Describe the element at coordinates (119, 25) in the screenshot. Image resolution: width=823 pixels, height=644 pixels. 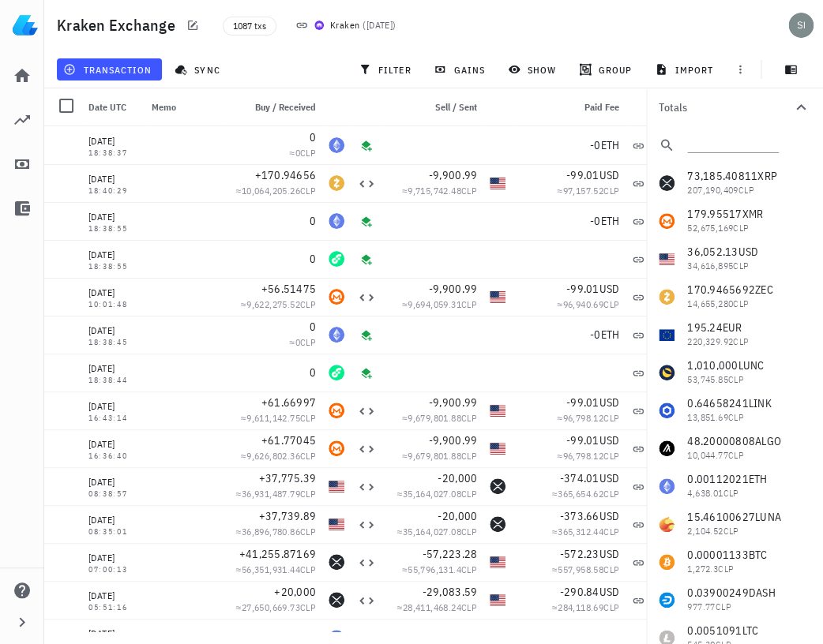
I see `h1: Kraken Exchange` at that location.